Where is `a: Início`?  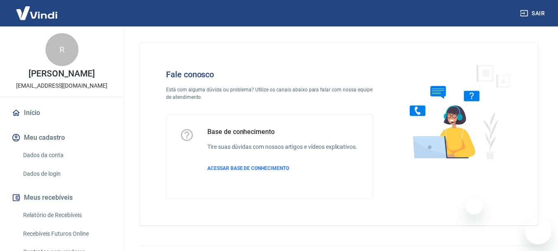
a: Início is located at coordinates (62, 113).